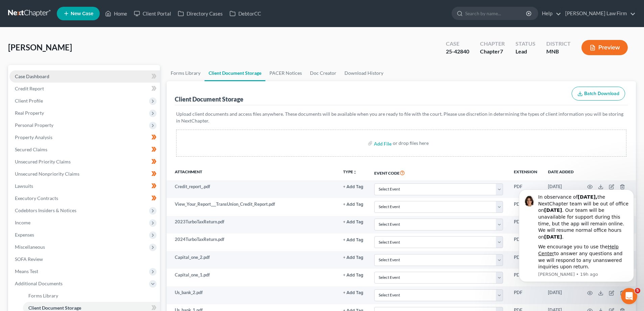  I want to click on span: 7, so click(502, 51).